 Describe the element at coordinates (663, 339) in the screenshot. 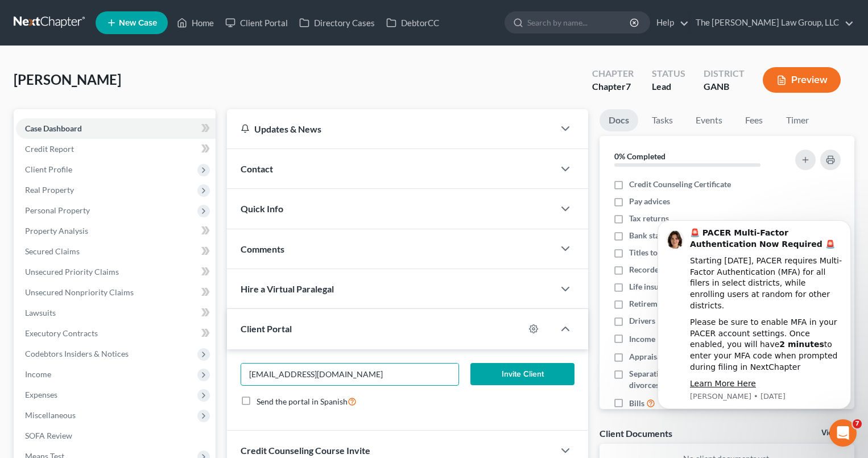

I see `span: Income Documents` at that location.